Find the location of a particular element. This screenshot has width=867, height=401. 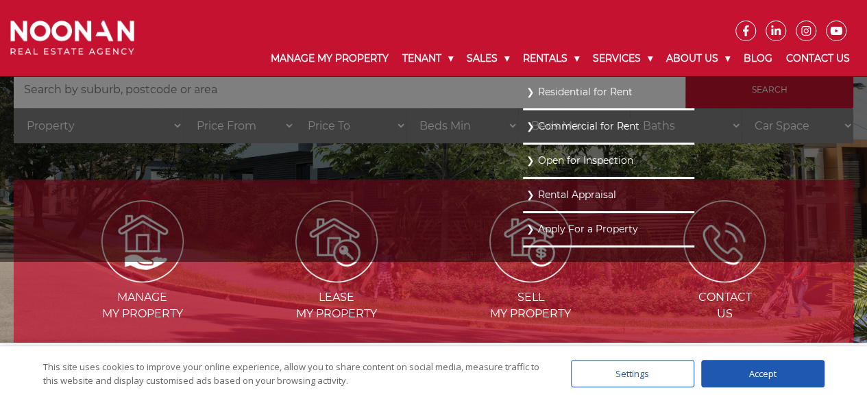

a: Manage my Property Managemy Property is located at coordinates (142, 277).